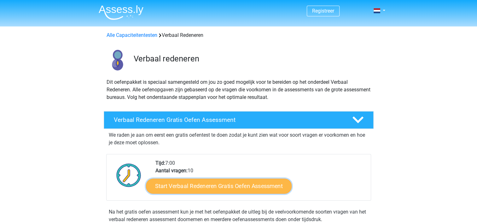 The image size is (477, 223). Describe the element at coordinates (117, 60) in the screenshot. I see `img: verbaal redeneren` at that location.